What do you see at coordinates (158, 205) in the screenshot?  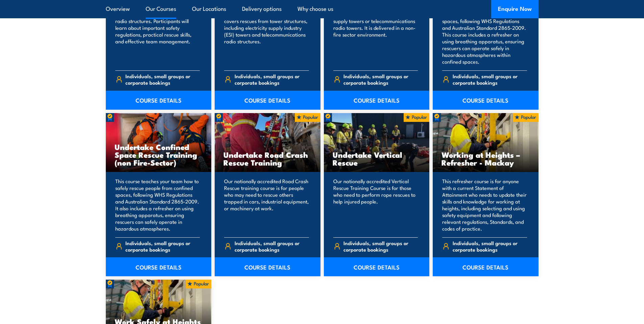 I see `p: This course teaches your team how to safely rescue people from confined spaces, following WHS Reg...` at bounding box center [158, 205].